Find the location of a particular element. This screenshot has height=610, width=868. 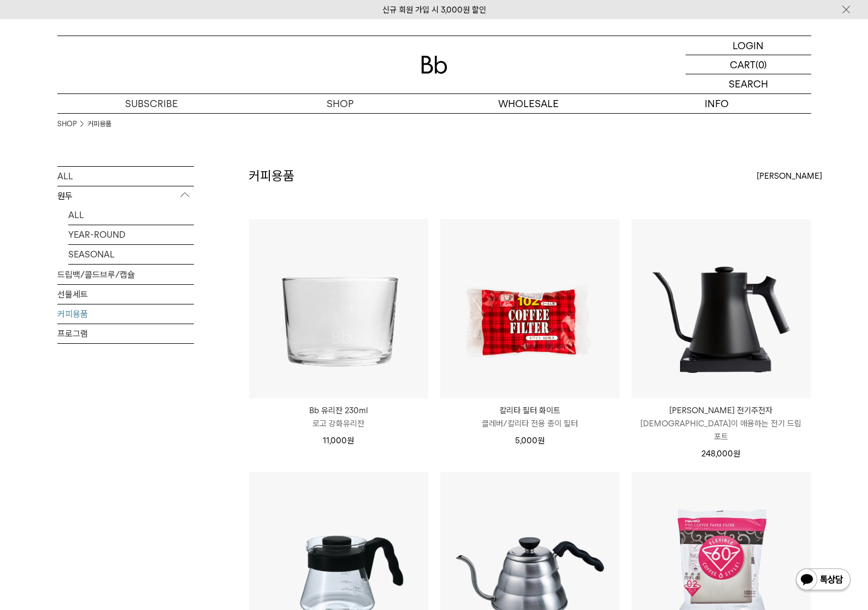

a: Bb 유리잔 230ml 로고 강화유리잔 is located at coordinates (339, 417).